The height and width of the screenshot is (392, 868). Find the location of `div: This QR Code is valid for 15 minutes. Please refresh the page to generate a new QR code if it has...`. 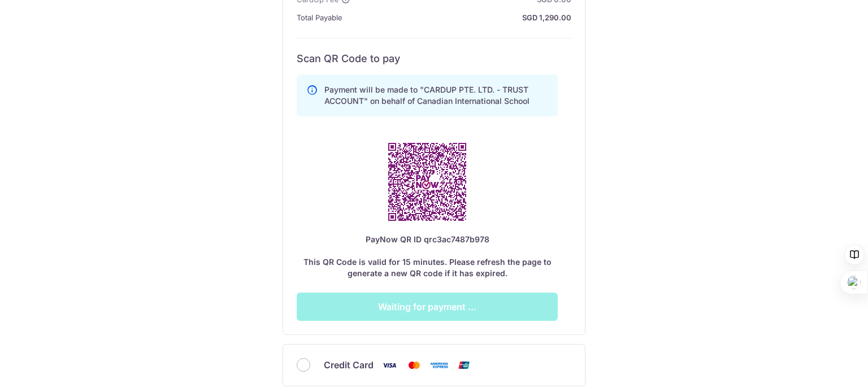

div: This QR Code is valid for 15 minutes. Please refresh the page to generate a new QR code if it has... is located at coordinates (428, 256).